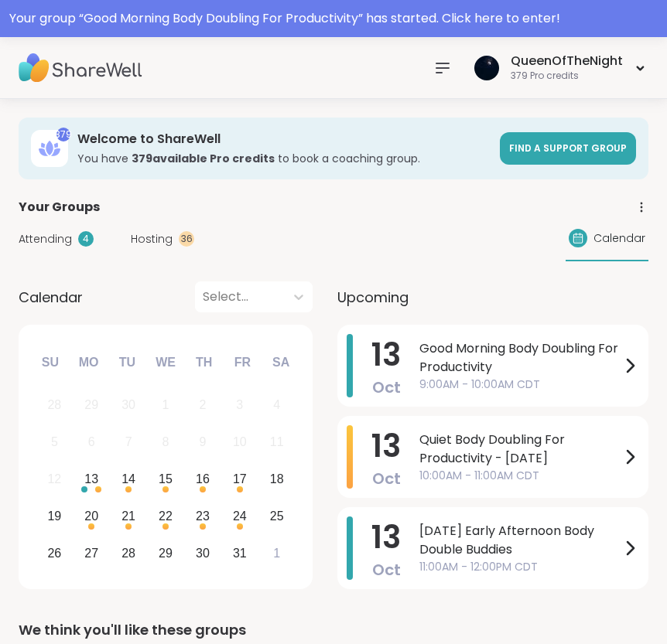  What do you see at coordinates (284, 159) in the screenshot?
I see `h3: You have to book a coaching group.` at bounding box center [284, 159].